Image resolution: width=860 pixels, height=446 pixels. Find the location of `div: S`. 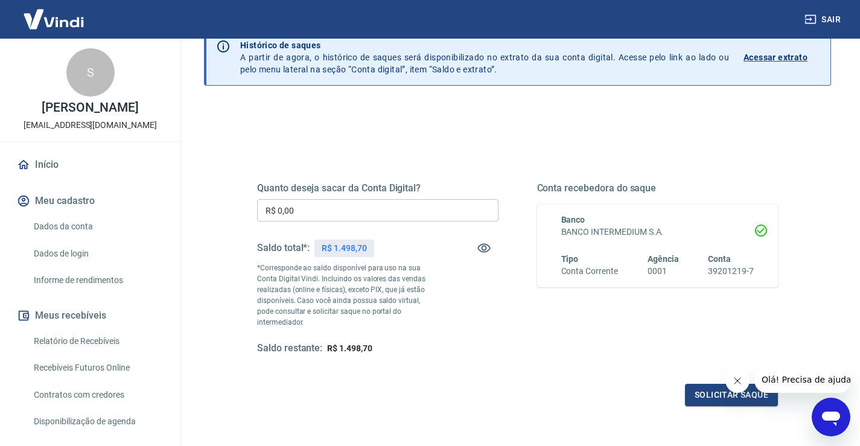

div: S is located at coordinates (91, 72).